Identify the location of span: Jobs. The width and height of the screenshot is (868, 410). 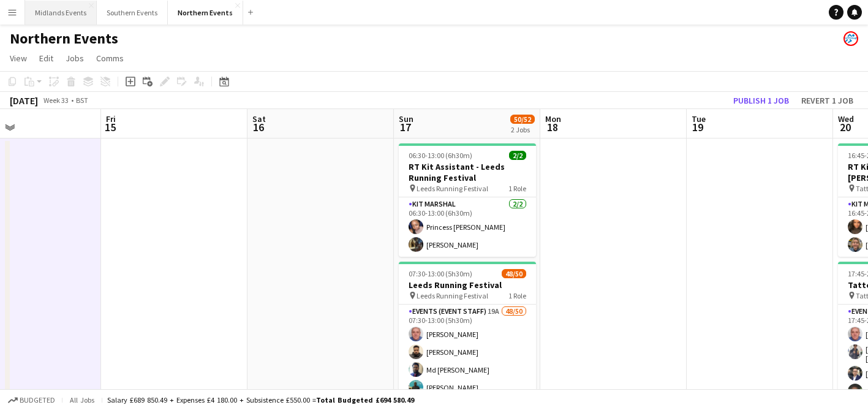
(75, 58).